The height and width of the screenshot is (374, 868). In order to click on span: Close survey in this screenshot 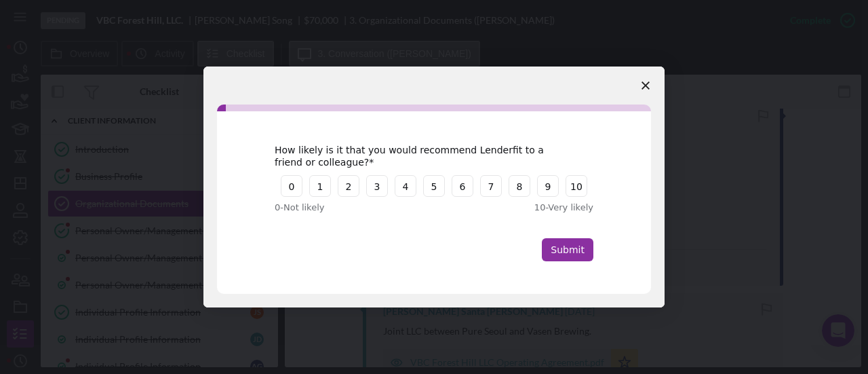, I will do `click(645, 86)`.